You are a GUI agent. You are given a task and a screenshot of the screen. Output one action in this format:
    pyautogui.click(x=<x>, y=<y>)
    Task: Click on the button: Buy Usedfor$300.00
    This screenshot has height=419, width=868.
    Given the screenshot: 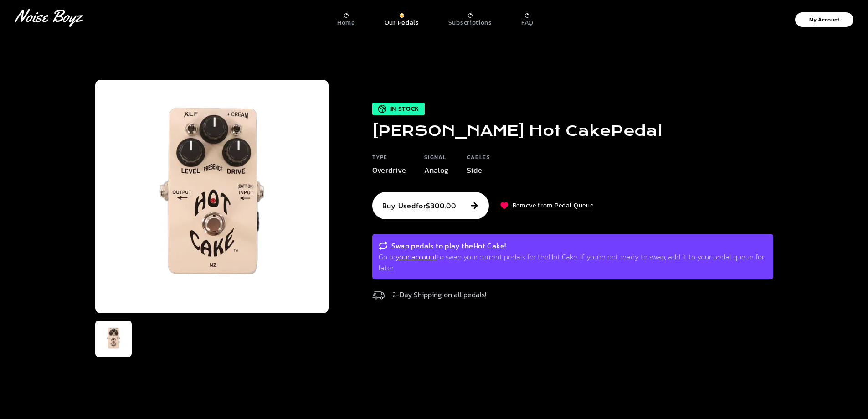 What is the action you would take?
    pyautogui.click(x=431, y=205)
    